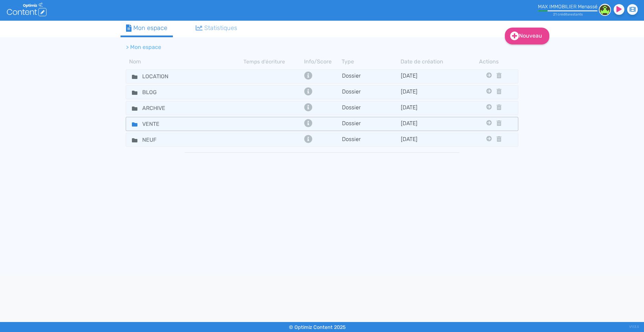 The image size is (644, 332). What do you see at coordinates (568, 14) in the screenshot?
I see `small: 21 crédit restant` at bounding box center [568, 14].